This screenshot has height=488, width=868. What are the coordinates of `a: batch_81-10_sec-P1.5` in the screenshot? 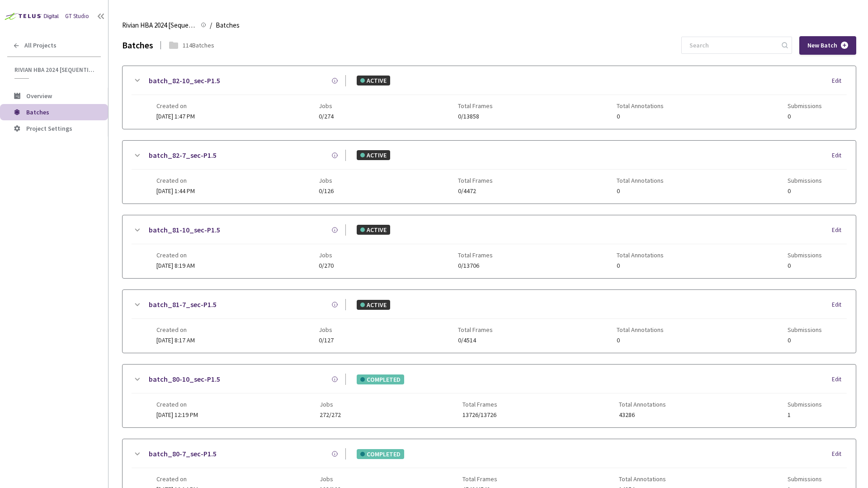 It's located at (184, 230).